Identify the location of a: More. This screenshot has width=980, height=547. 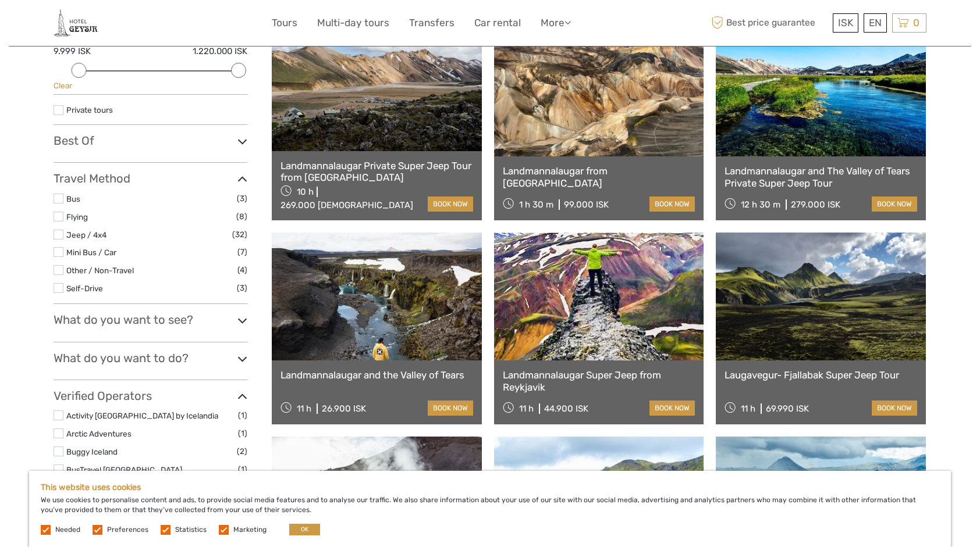
(556, 23).